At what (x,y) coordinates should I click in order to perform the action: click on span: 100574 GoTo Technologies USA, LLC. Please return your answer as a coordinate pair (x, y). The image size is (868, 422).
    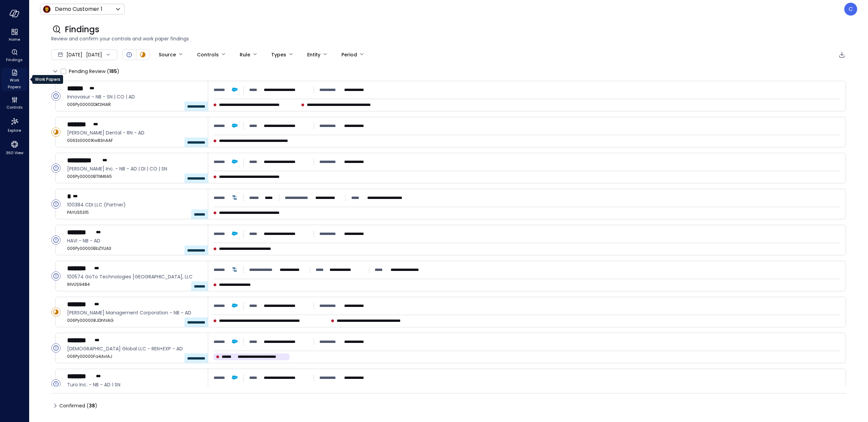
    Looking at the image, I should click on (134, 276).